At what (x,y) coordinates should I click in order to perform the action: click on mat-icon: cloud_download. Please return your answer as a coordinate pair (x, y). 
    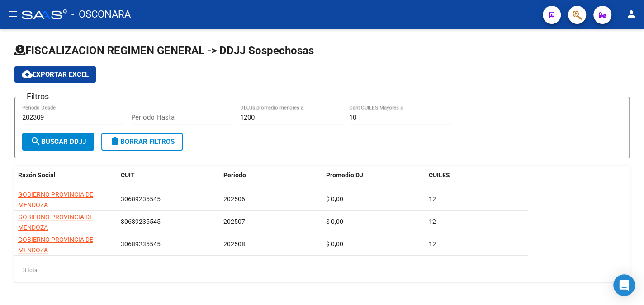
    Looking at the image, I should click on (27, 74).